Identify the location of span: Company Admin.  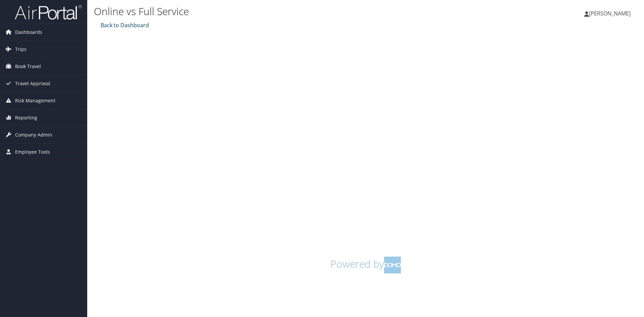
(34, 135).